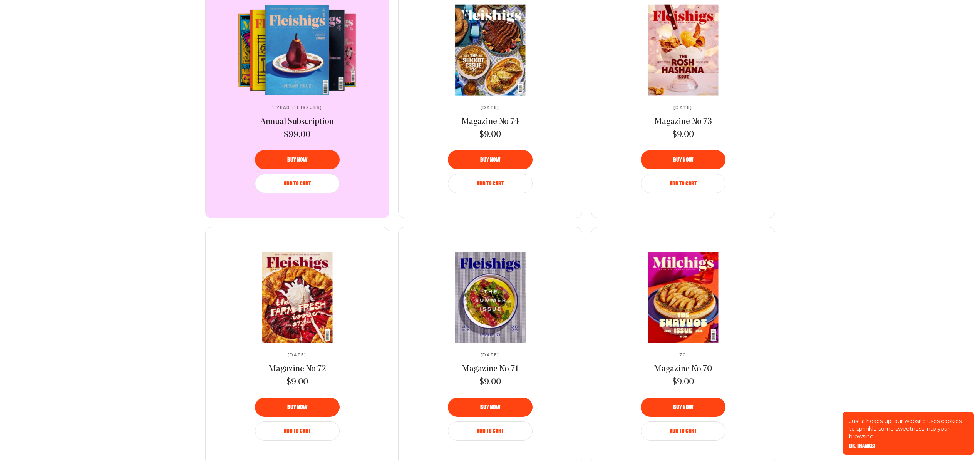  What do you see at coordinates (297, 297) in the screenshot?
I see `a: Magazine No 72Magazine No 72` at bounding box center [297, 297].